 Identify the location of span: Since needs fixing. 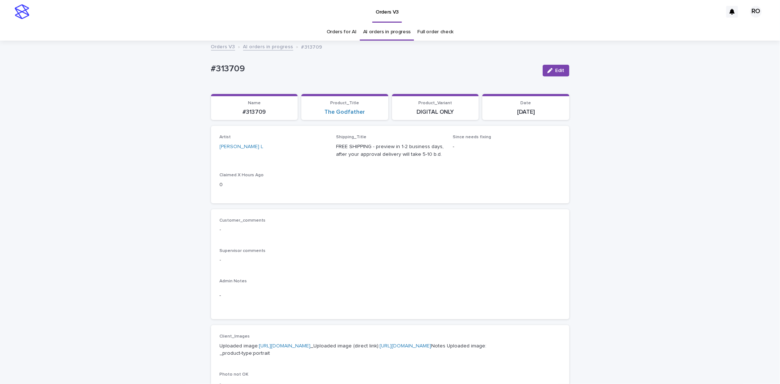
(471, 137).